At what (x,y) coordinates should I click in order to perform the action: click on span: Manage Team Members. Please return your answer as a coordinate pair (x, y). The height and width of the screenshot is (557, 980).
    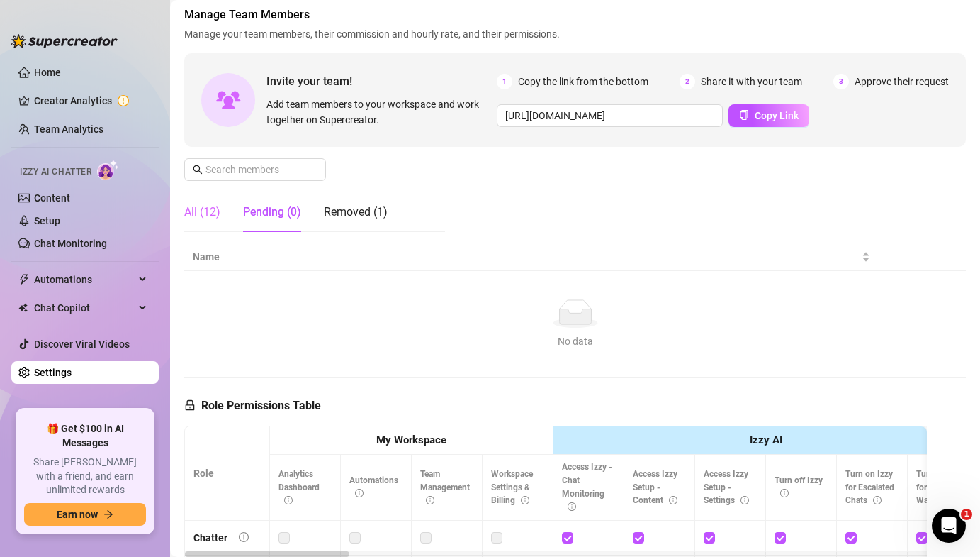
    Looking at the image, I should click on (575, 15).